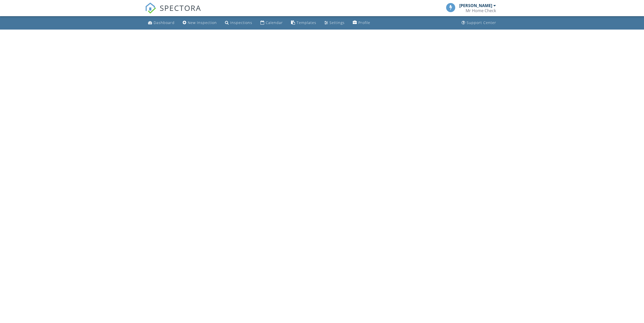  I want to click on a: Settings, so click(335, 23).